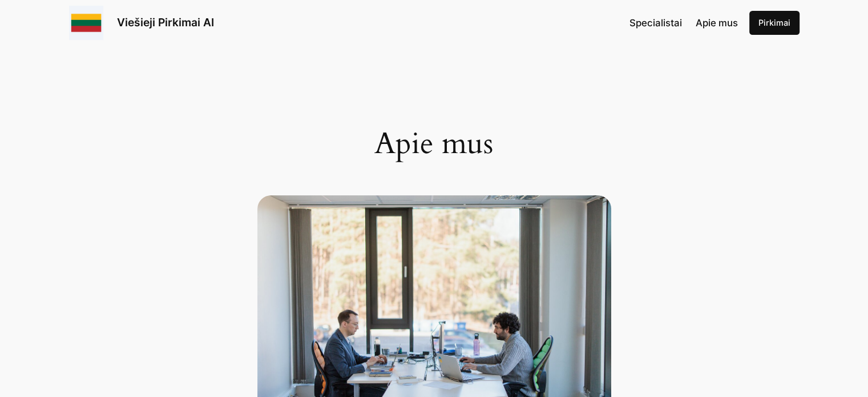 This screenshot has height=397, width=868. Describe the element at coordinates (656, 23) in the screenshot. I see `span: Specialistai` at that location.